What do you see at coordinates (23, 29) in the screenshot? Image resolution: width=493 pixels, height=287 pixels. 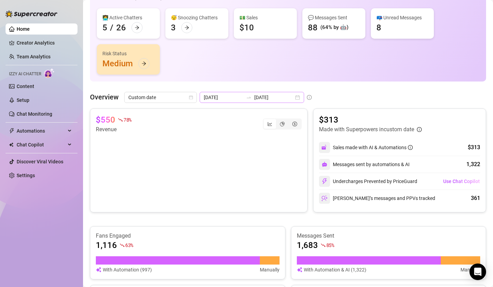 I see `a: Home` at bounding box center [23, 29].